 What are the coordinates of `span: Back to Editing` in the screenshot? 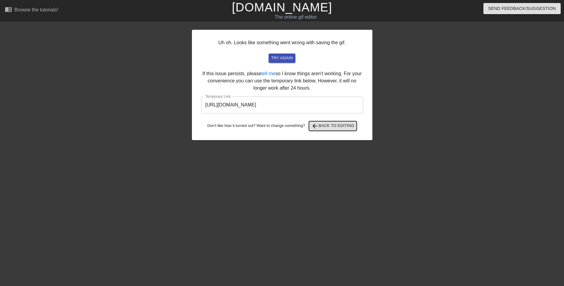 It's located at (333, 126).